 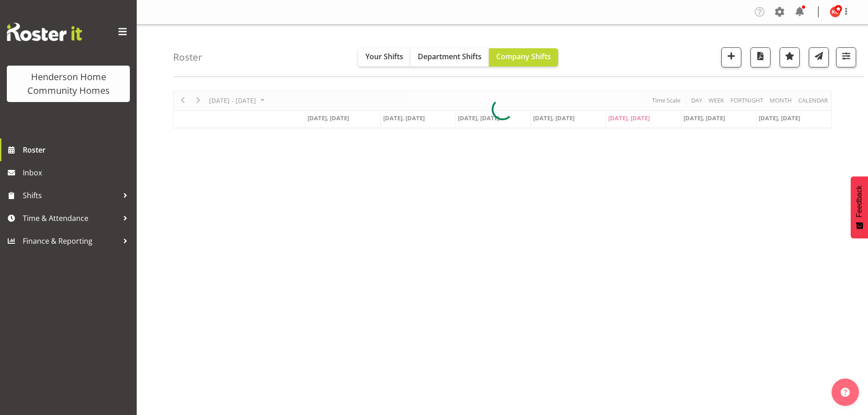 What do you see at coordinates (860, 201) in the screenshot?
I see `span: Feedback` at bounding box center [860, 201].